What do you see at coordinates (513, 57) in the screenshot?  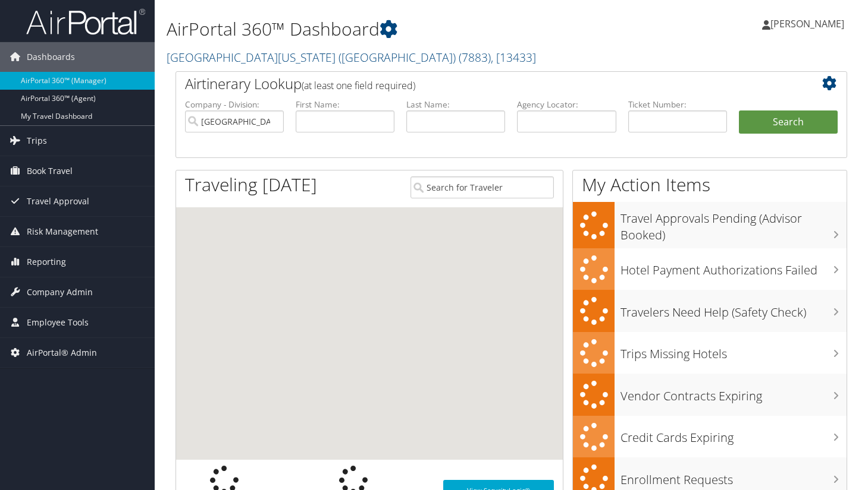 I see `span: , [ 13433 ]` at bounding box center [513, 57].